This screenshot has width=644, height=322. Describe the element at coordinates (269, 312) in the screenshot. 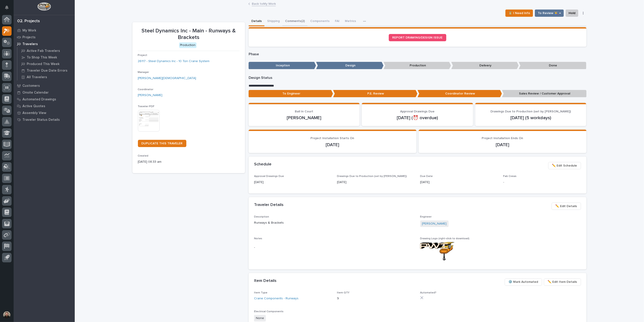

I see `span: Electrical Components` at that location.